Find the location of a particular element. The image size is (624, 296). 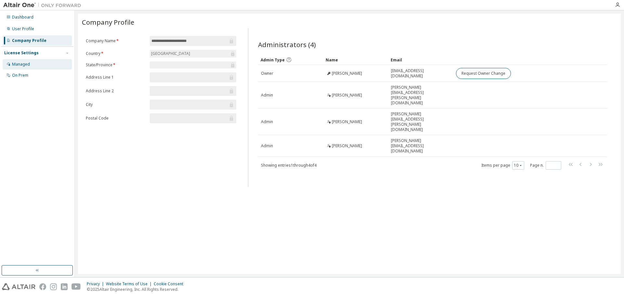

span: Administrators (4) is located at coordinates (287, 45).